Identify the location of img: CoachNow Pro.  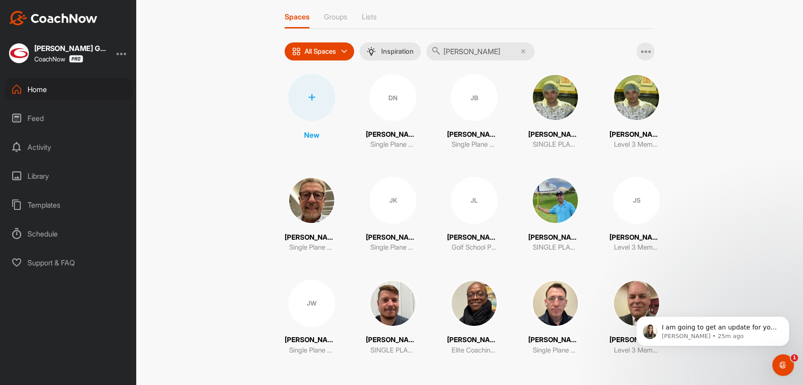
(76, 59).